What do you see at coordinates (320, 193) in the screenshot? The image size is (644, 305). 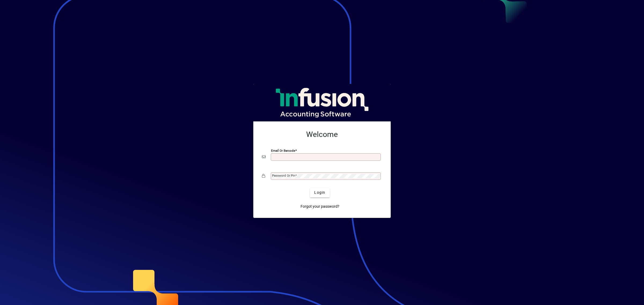 I see `span: Login` at bounding box center [320, 193].